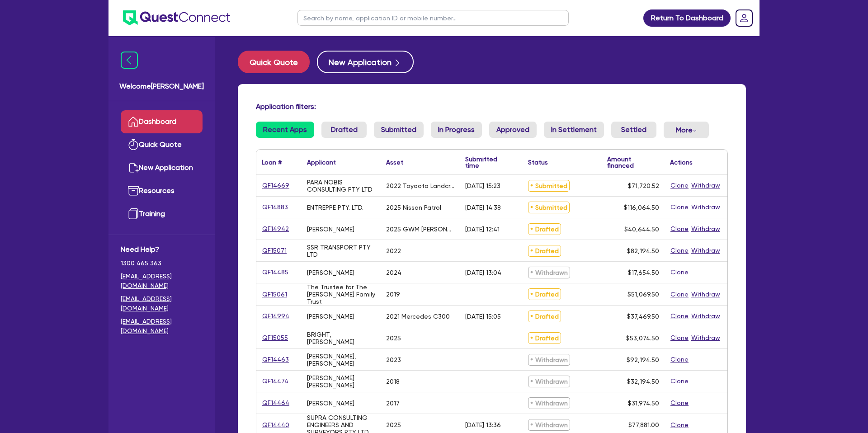 The height and width of the screenshot is (433, 868). I want to click on img: quick-quote, so click(133, 145).